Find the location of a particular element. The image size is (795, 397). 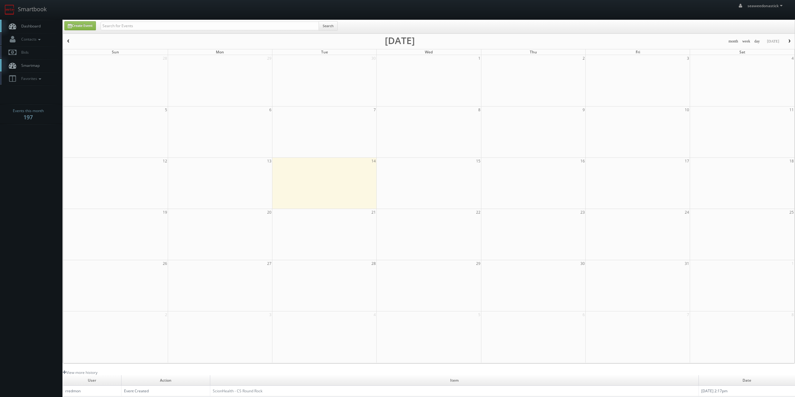

span: Contacts is located at coordinates (30, 39).